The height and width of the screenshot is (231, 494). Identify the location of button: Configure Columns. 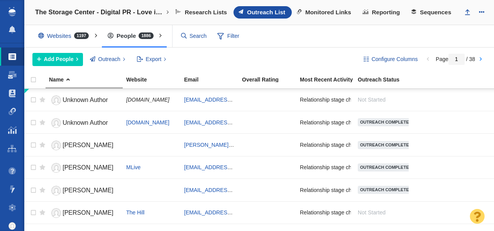
(391, 59).